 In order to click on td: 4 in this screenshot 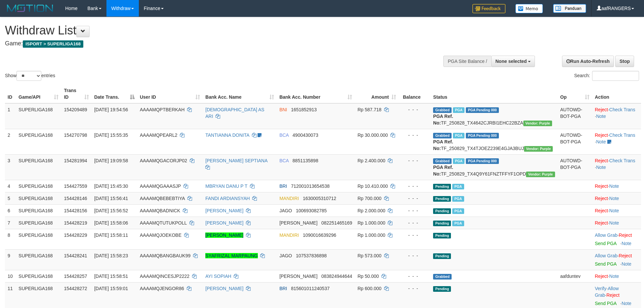, I will do `click(10, 185)`.